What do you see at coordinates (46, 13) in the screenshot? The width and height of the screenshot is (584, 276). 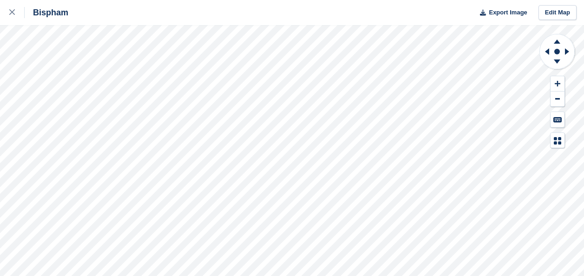 I see `div: Bispham` at bounding box center [46, 13].